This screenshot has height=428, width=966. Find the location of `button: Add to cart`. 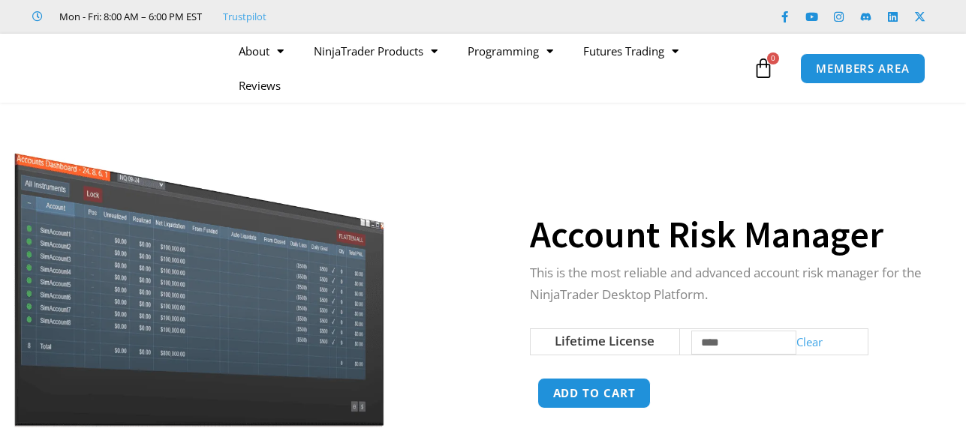

button: Add to cart is located at coordinates (594, 393).